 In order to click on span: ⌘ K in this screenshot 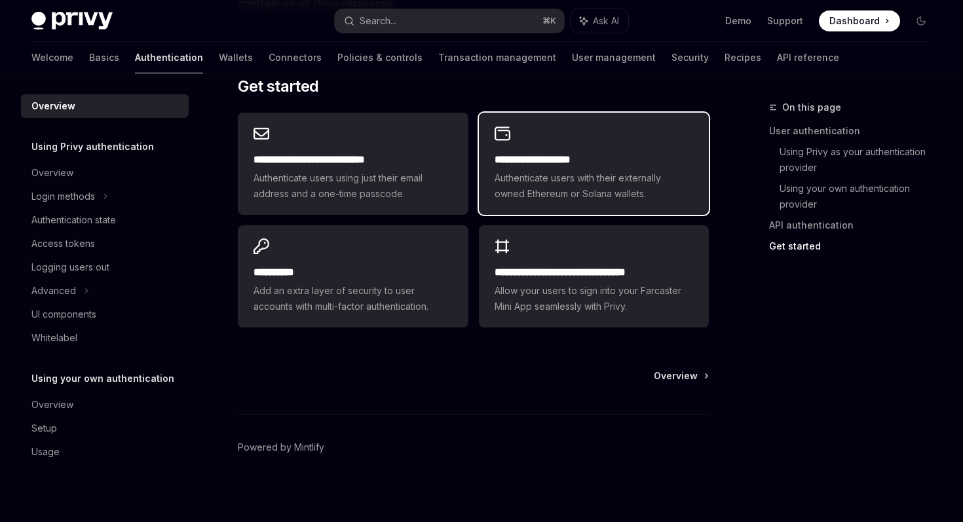, I will do `click(549, 21)`.